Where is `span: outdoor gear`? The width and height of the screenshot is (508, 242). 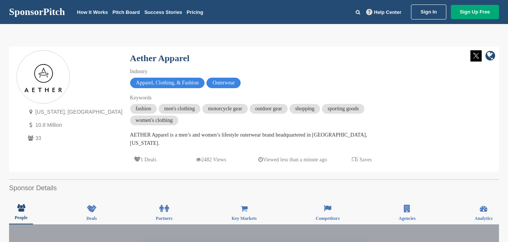
span: outdoor gear is located at coordinates (268, 109).